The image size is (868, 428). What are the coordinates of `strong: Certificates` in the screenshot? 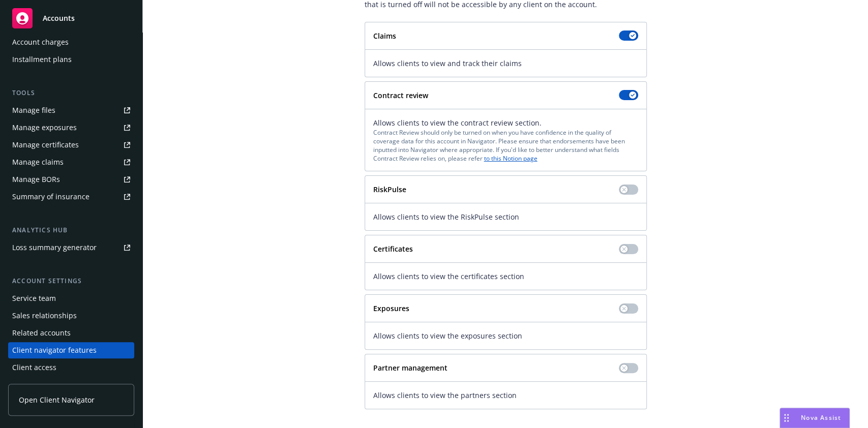 It's located at (393, 249).